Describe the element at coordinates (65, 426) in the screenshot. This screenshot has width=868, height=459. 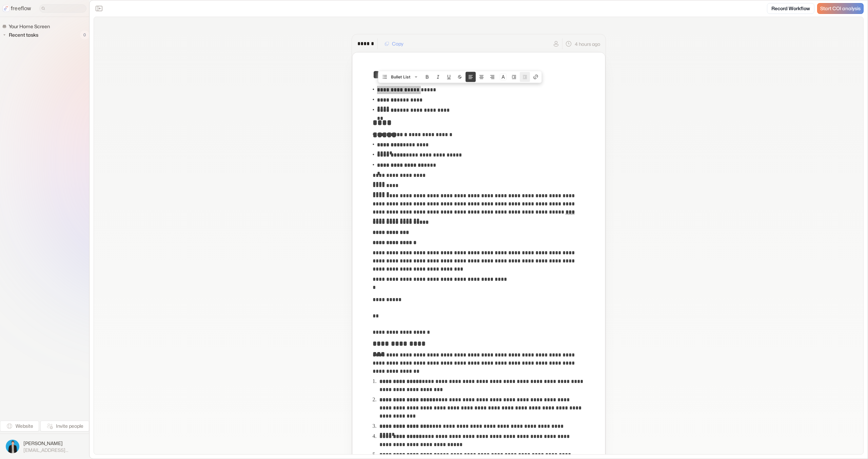
I see `button: Invite people` at that location.